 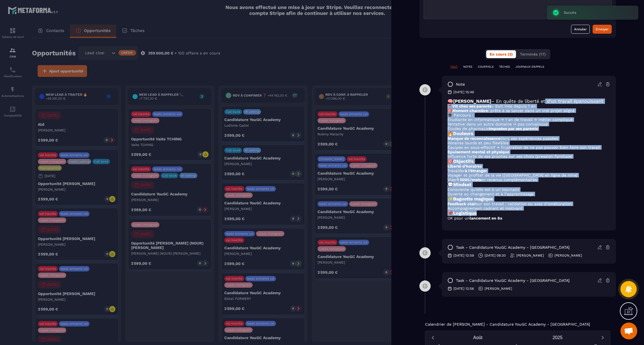 What do you see at coordinates (462, 204) in the screenshot?
I see `strong: Feedback clair` at bounding box center [462, 204].